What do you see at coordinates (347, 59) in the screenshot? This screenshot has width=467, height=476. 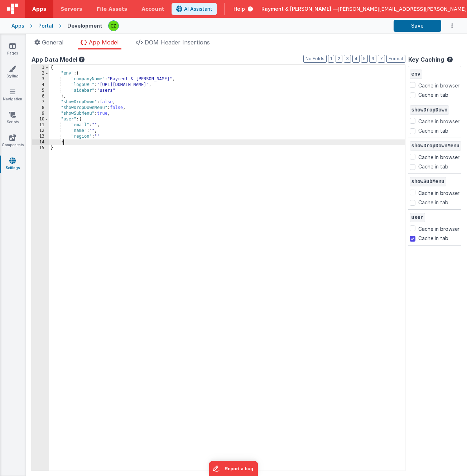 I see `button: 3` at bounding box center [347, 59].